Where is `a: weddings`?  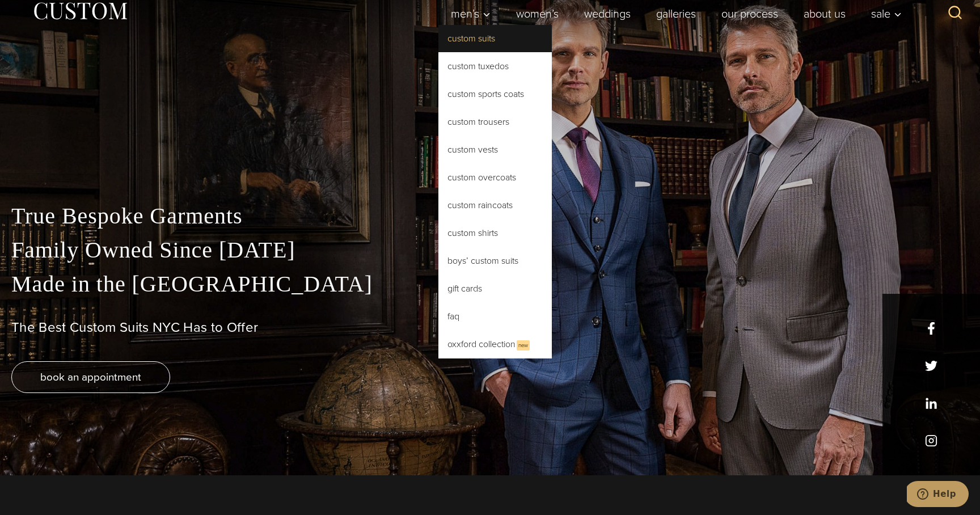 a: weddings is located at coordinates (607, 14).